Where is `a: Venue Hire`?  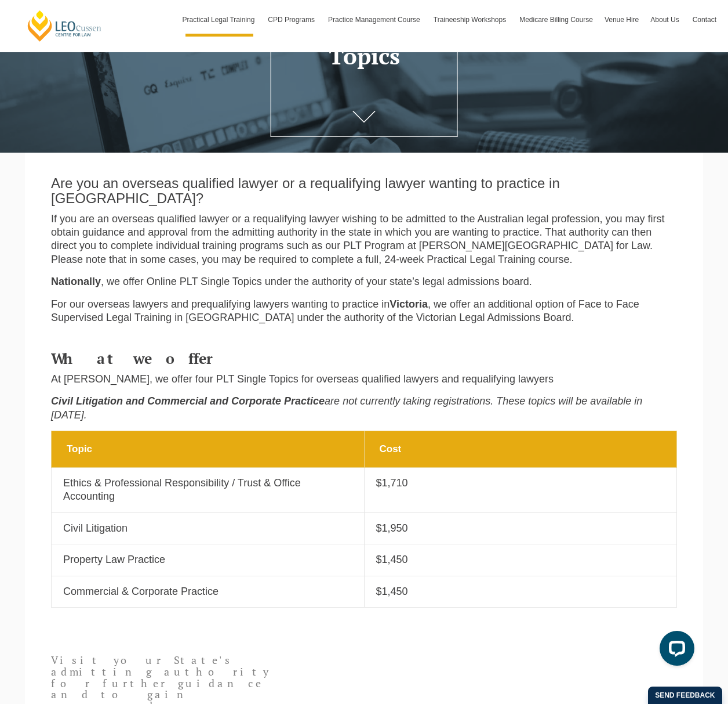
a: Venue Hire is located at coordinates (622, 20).